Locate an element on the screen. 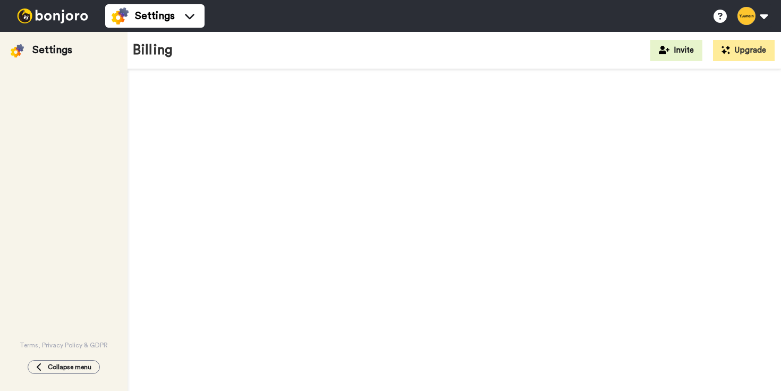  button: Upgrade is located at coordinates (744, 51).